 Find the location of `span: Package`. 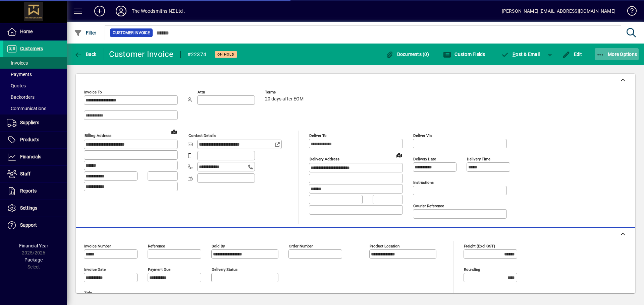

span: Package is located at coordinates (33, 260).